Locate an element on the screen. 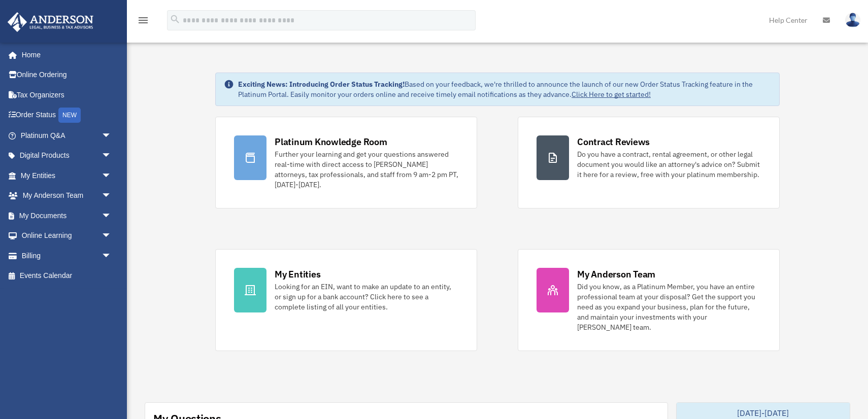 The height and width of the screenshot is (419, 868). a: Tax Organizers is located at coordinates (67, 95).